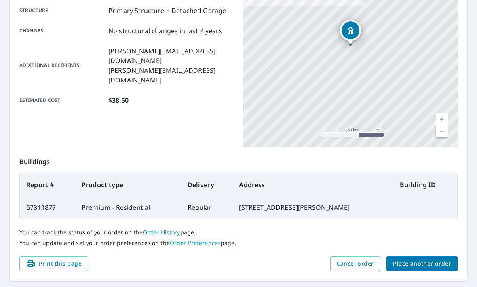 The height and width of the screenshot is (287, 477). Describe the element at coordinates (62, 100) in the screenshot. I see `p: Estimated cost` at that location.